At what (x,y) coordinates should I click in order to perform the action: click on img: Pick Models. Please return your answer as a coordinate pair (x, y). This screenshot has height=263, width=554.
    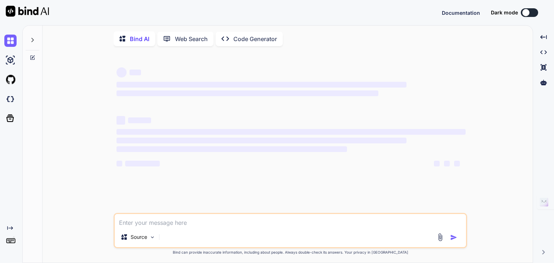
    Looking at the image, I should click on (152, 237).